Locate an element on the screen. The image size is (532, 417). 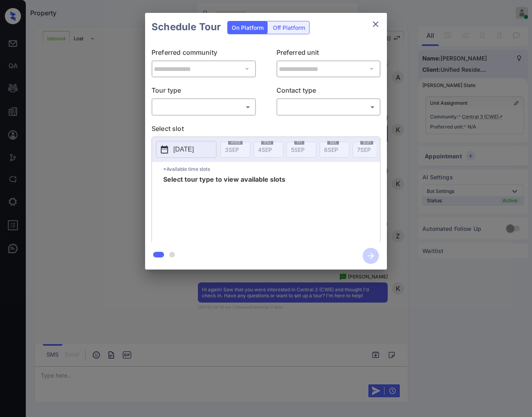
span: Select tour type to view available slots is located at coordinates (224, 208).